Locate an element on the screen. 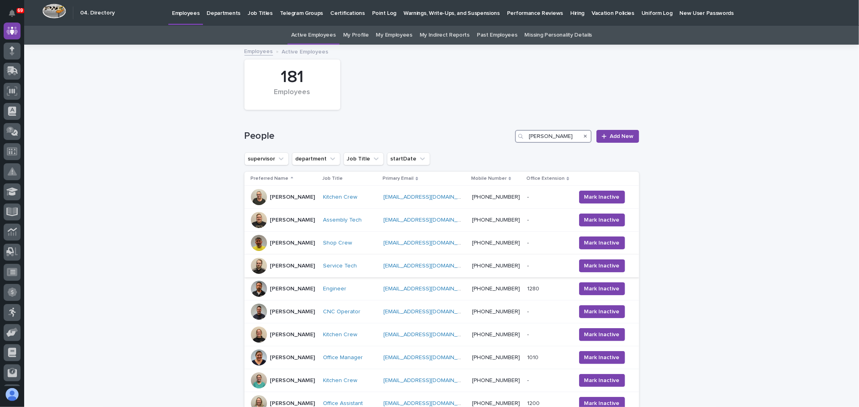 Image resolution: width=859 pixels, height=407 pixels. button: department is located at coordinates (316, 159).